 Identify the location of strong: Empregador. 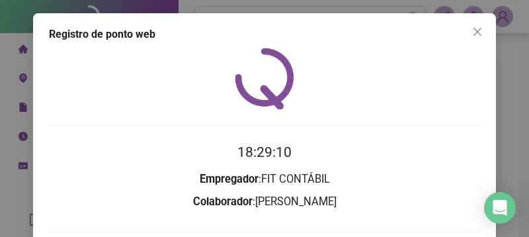
(229, 178).